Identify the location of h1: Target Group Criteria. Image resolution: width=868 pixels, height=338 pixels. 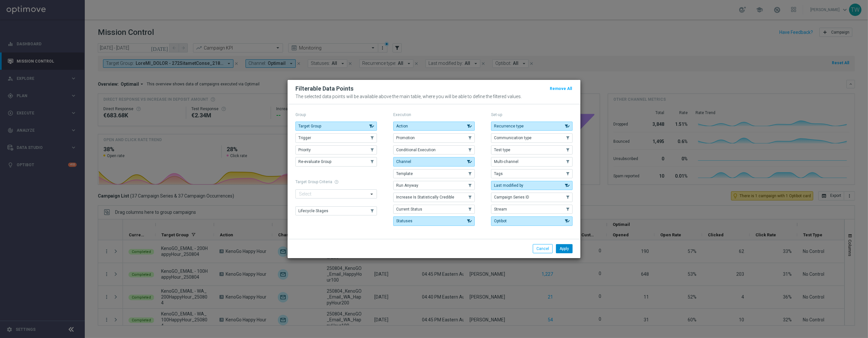
(336, 182).